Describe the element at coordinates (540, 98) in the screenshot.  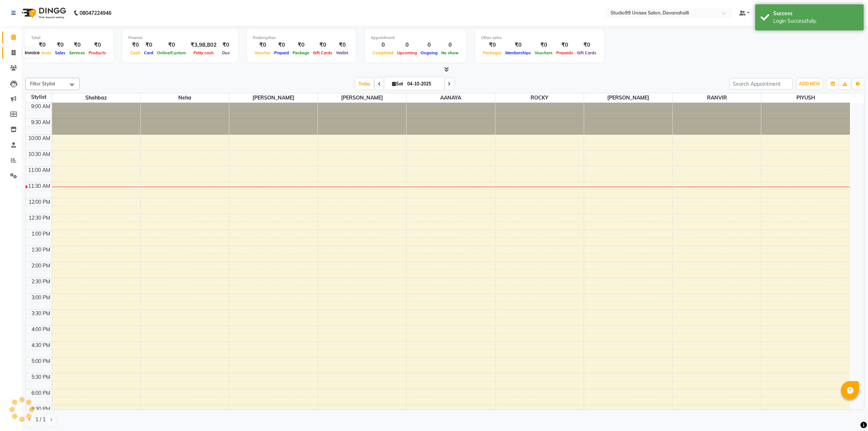
I see `span: ROCKY` at that location.